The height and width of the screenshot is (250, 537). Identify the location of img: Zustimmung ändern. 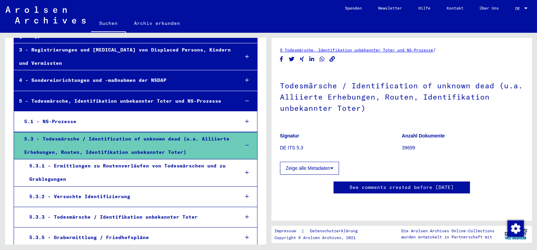
(515, 228).